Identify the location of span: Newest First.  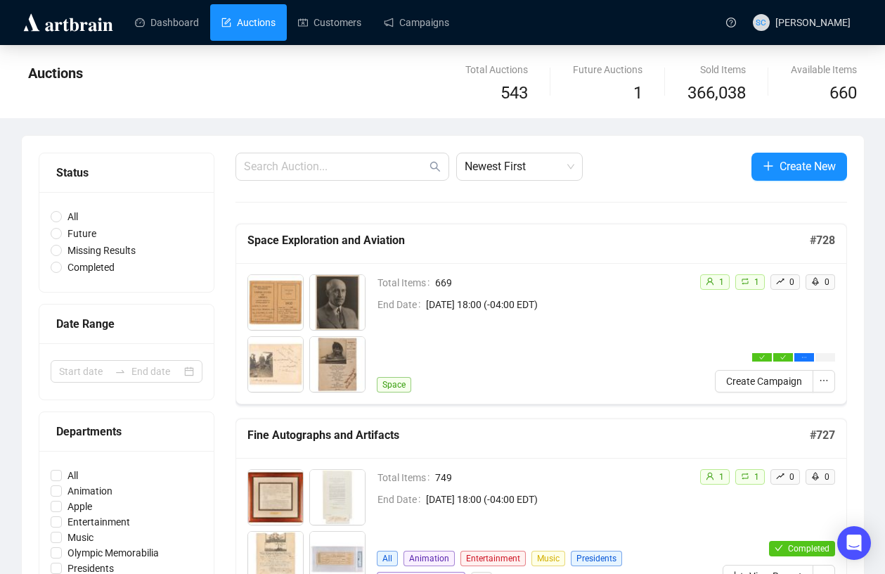
(520, 167).